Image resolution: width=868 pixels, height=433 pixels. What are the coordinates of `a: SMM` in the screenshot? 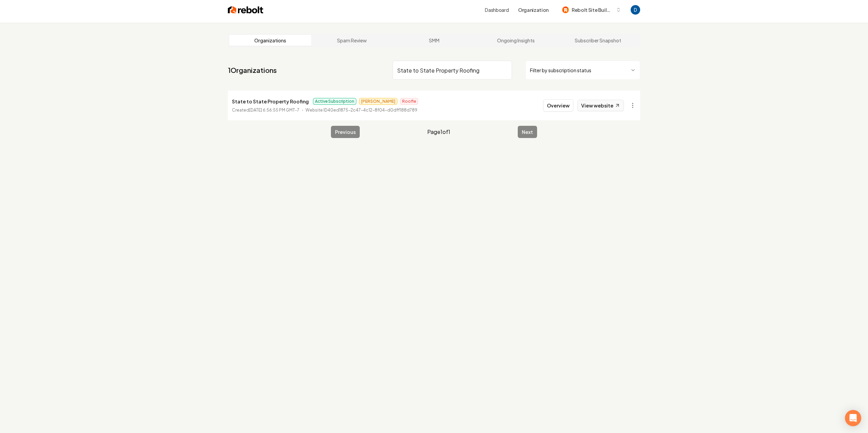 It's located at (434, 41).